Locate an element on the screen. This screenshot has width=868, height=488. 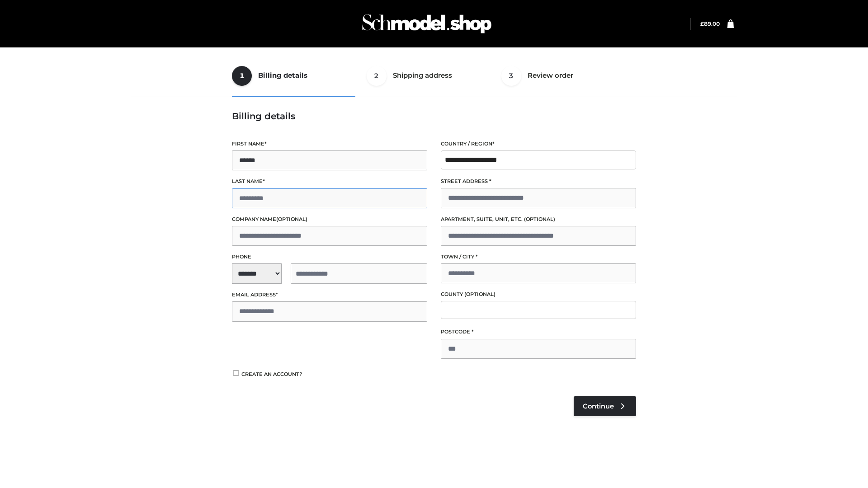
span: Continue is located at coordinates (599, 406).